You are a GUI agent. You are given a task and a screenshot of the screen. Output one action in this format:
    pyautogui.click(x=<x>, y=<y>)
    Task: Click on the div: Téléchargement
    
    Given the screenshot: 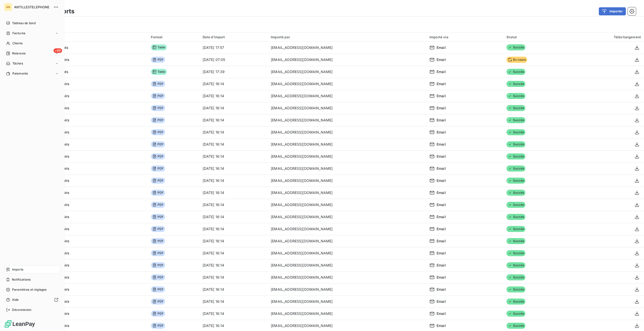 What is the action you would take?
    pyautogui.click(x=605, y=37)
    